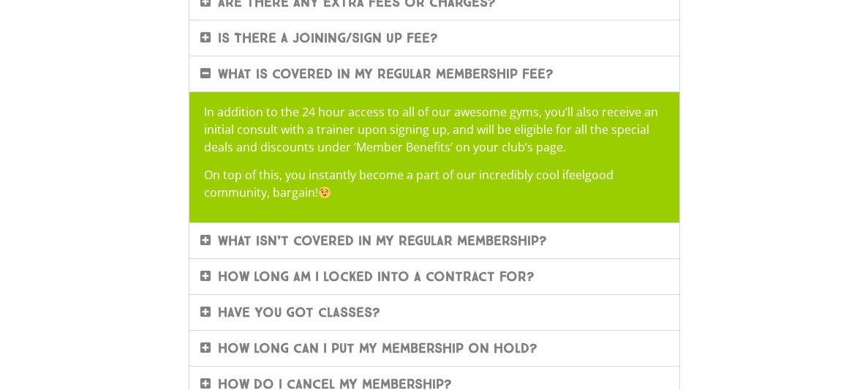 The width and height of the screenshot is (868, 390). Describe the element at coordinates (434, 184) in the screenshot. I see `p: On top of this, you instantly become a part of our incredibly cool ifeelgood community, bargain!` at that location.